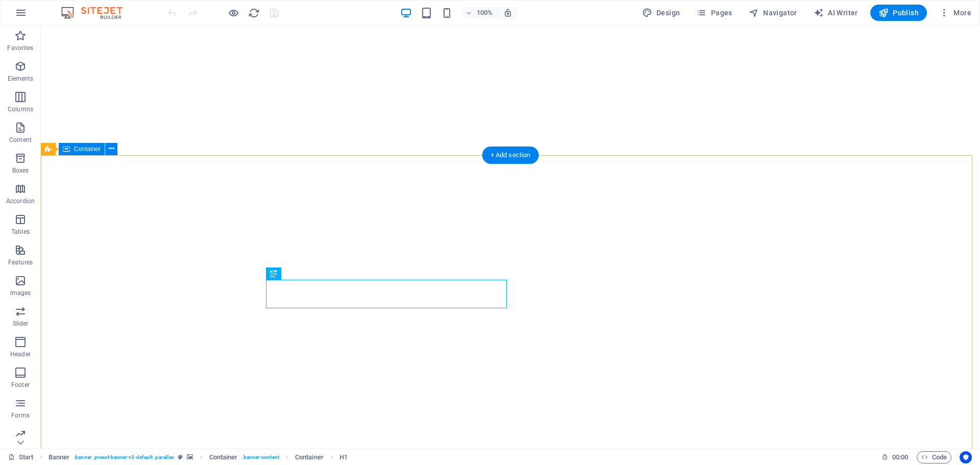  What do you see at coordinates (934, 458) in the screenshot?
I see `button: Code` at bounding box center [934, 458].